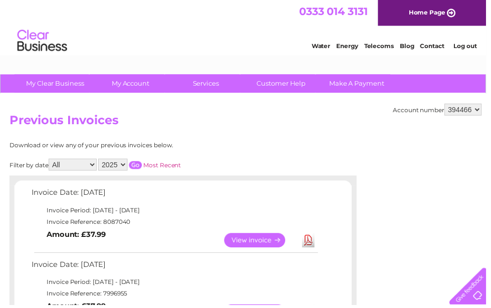  I want to click on h2: Previous Invoices, so click(248, 124).